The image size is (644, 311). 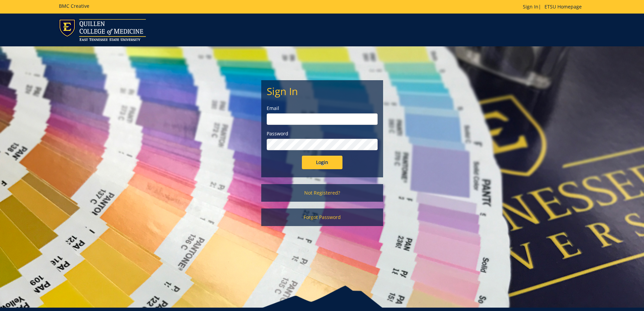 I want to click on input: Login, so click(x=322, y=163).